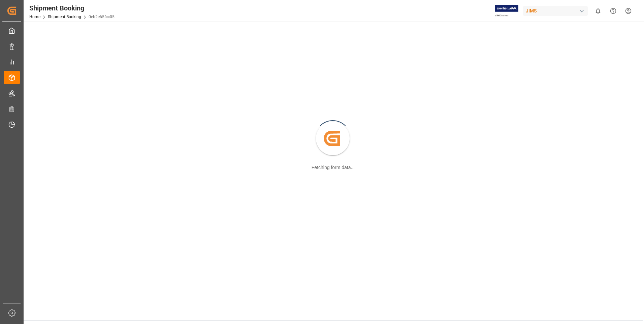  What do you see at coordinates (555, 11) in the screenshot?
I see `div: JIMS` at bounding box center [555, 11].